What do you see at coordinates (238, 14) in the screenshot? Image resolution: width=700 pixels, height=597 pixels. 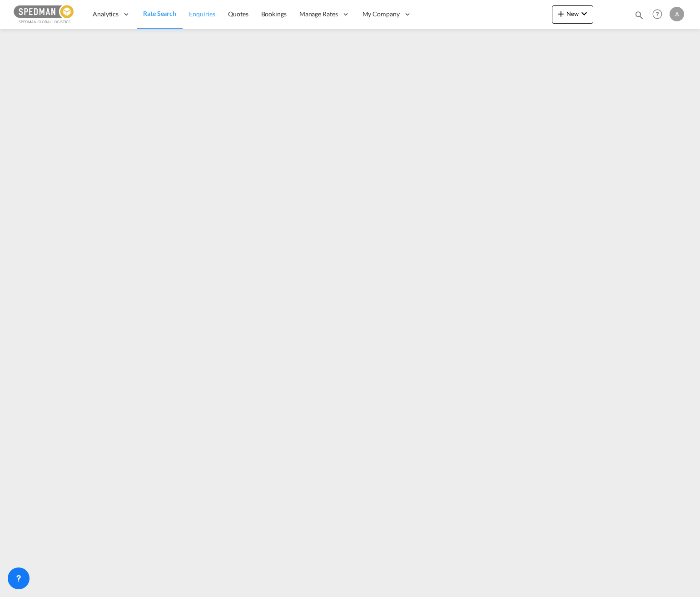 I see `span: Quotes` at bounding box center [238, 14].